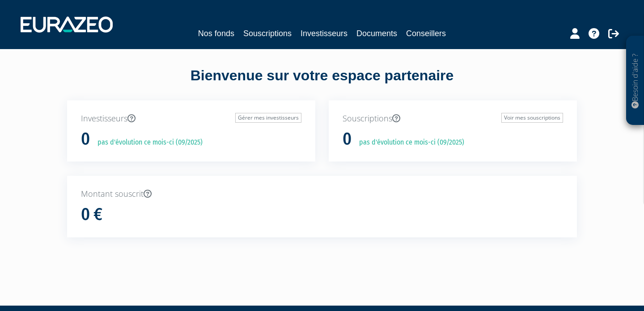 This screenshot has width=644, height=311. What do you see at coordinates (322, 195) in the screenshot?
I see `p: Montant souscrit` at bounding box center [322, 195].